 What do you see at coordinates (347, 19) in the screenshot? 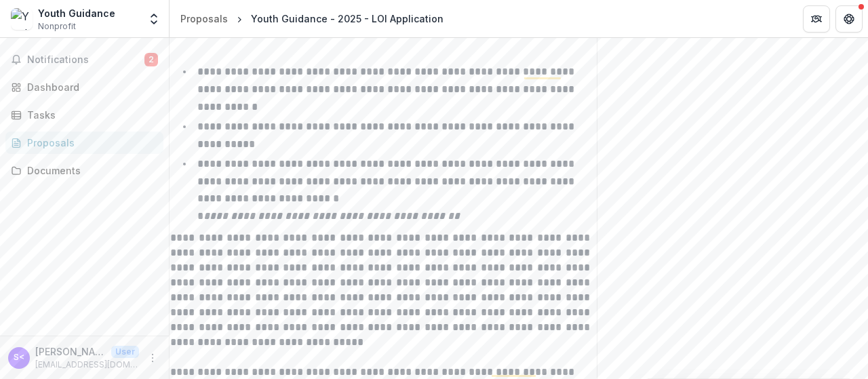
I see `div: Youth Guidance - 2025 - LOI Application` at bounding box center [347, 19].